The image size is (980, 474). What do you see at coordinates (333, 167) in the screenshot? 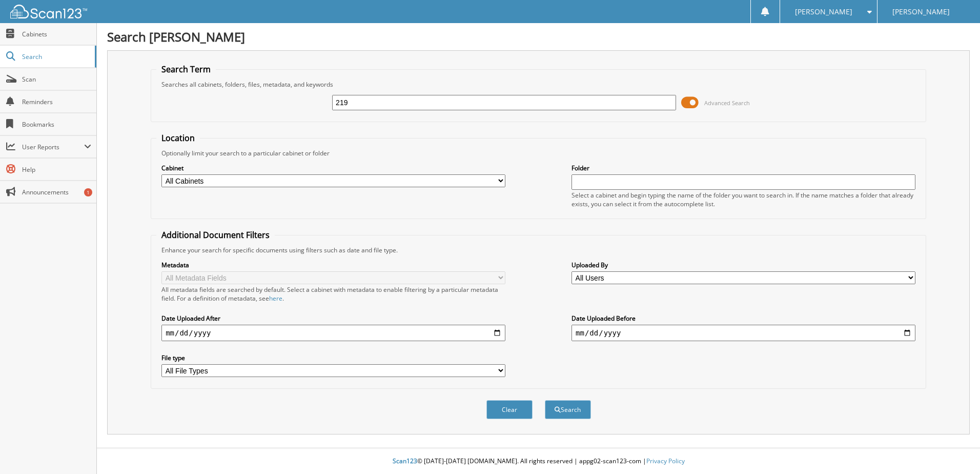
I see `label: Cabinet` at bounding box center [333, 167].